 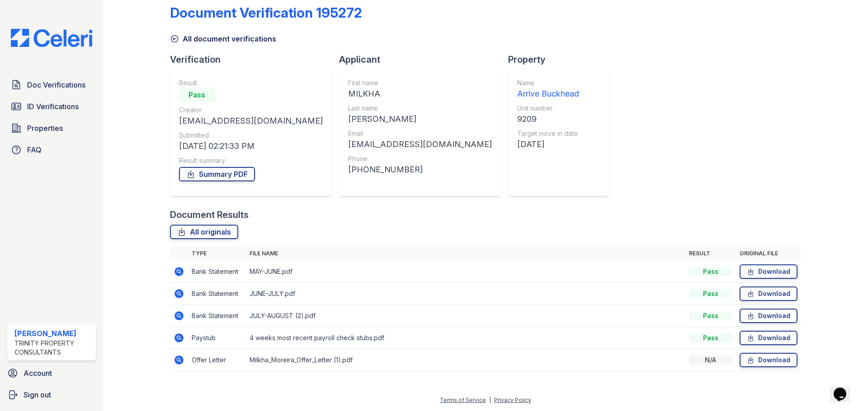 What do you see at coordinates (548, 83) in the screenshot?
I see `div: Name` at bounding box center [548, 83].